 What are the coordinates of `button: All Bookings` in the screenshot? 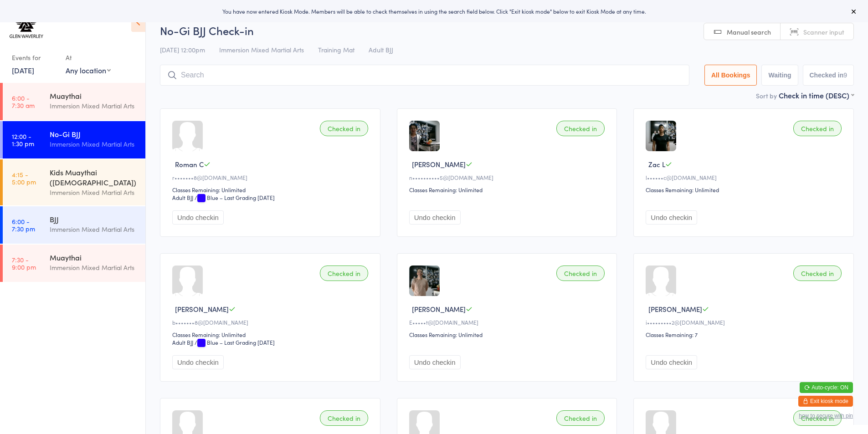 It's located at (731, 75).